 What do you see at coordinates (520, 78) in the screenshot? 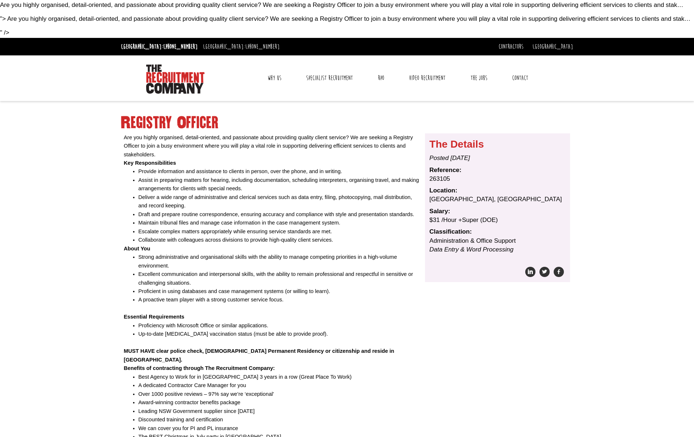
I see `a: Contact` at bounding box center [520, 78].